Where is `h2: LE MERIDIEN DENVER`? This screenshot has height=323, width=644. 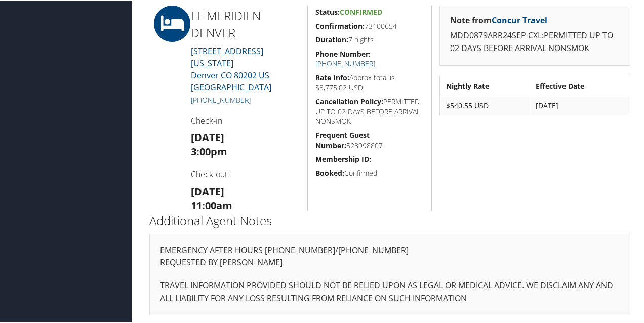
h2: LE MERIDIEN DENVER is located at coordinates (245, 23).